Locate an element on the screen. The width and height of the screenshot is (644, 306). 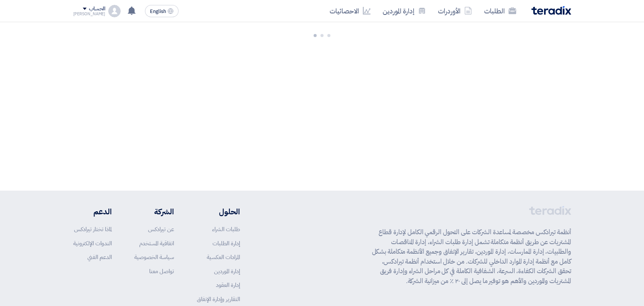
a: الندوات الإلكترونية is located at coordinates (92, 243).